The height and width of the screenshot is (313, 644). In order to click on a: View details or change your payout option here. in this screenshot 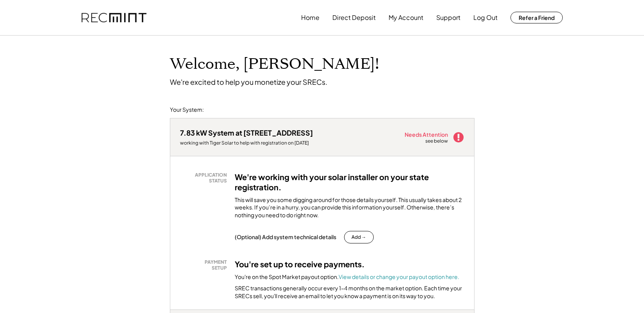, I will do `click(398, 276)`.